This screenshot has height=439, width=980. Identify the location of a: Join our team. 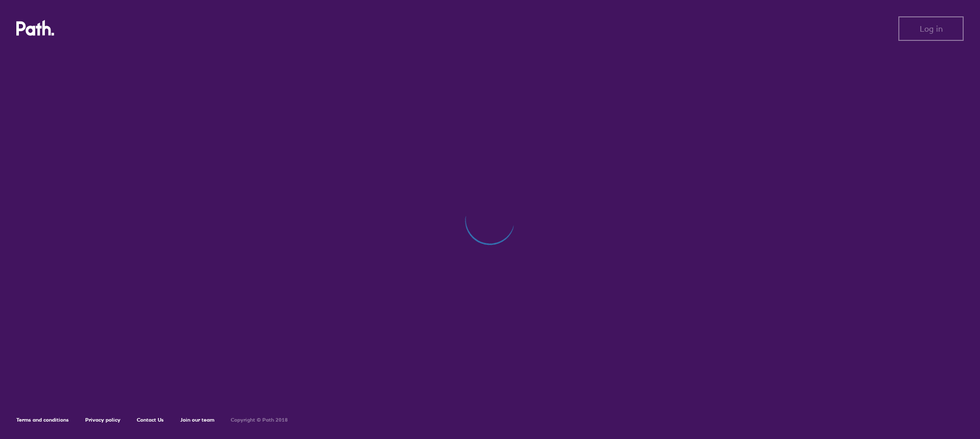
(197, 420).